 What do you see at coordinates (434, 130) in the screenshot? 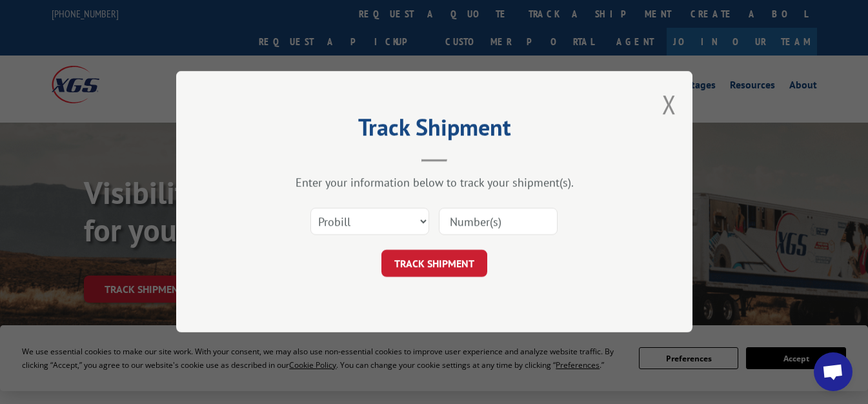
I see `h2: Track Shipment` at bounding box center [434, 130].